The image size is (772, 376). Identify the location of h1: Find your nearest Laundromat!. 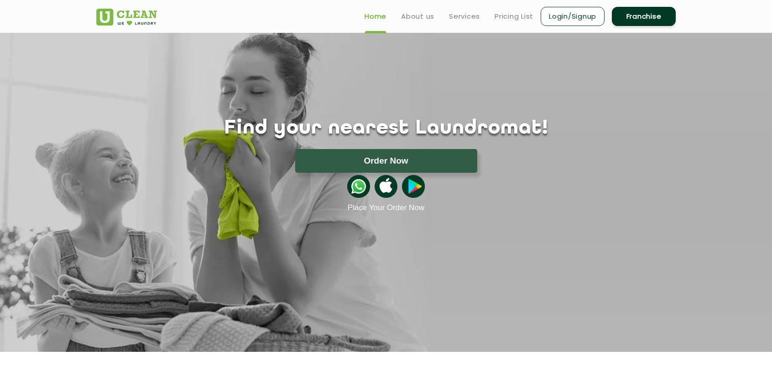
(386, 129).